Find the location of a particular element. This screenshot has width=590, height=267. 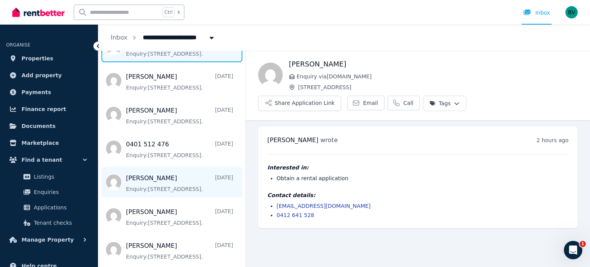

img: RentBetter is located at coordinates (38, 12).